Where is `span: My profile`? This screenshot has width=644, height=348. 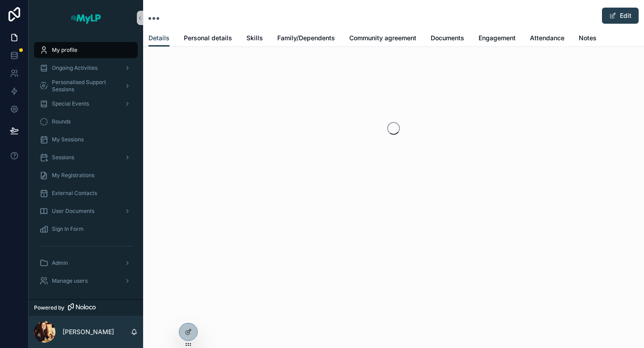
span: My profile is located at coordinates (64, 50).